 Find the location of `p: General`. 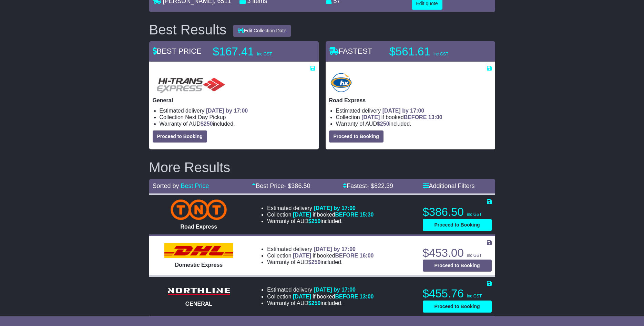

p: General is located at coordinates (234, 100).